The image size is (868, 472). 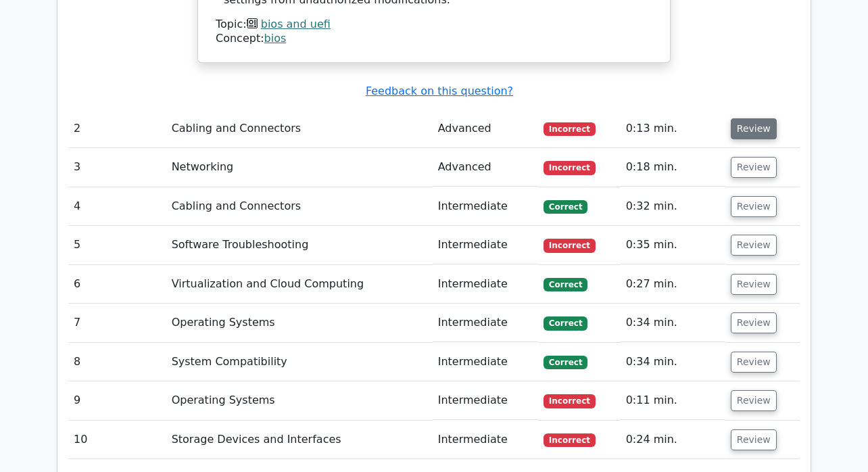 What do you see at coordinates (673, 440) in the screenshot?
I see `td: 0:24 min.` at bounding box center [673, 440].